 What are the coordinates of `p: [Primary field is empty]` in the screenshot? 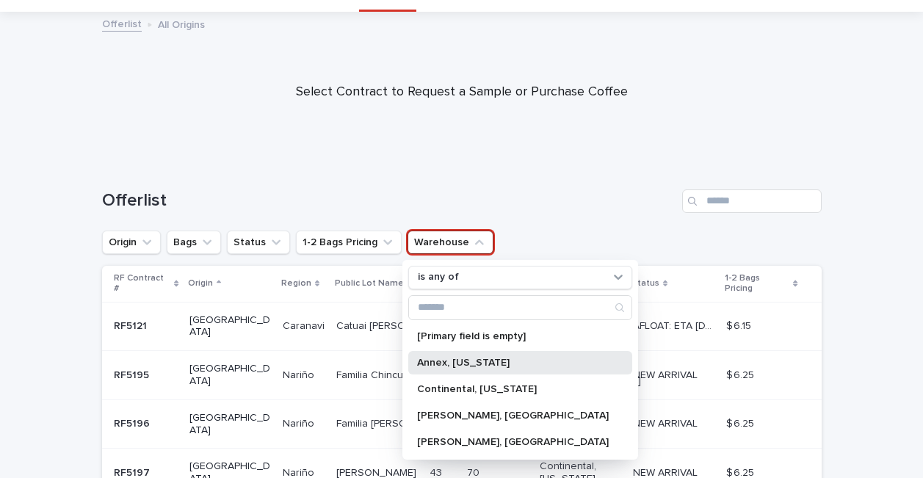 It's located at (512, 336).